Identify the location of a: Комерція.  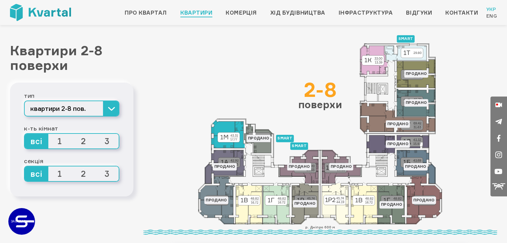
(241, 13).